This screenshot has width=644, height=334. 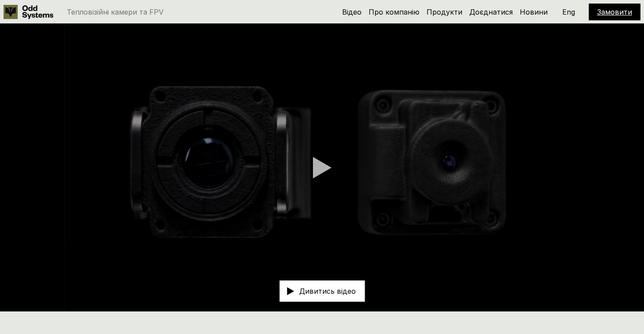 What do you see at coordinates (491, 12) in the screenshot?
I see `a: Доєднатися` at bounding box center [491, 12].